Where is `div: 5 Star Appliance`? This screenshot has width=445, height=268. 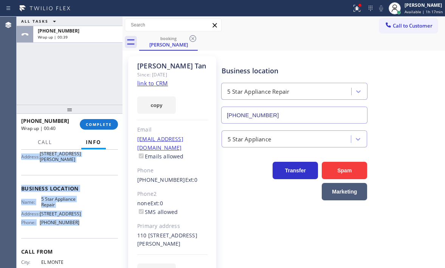 div: 5 Star Appliance is located at coordinates (249, 139).